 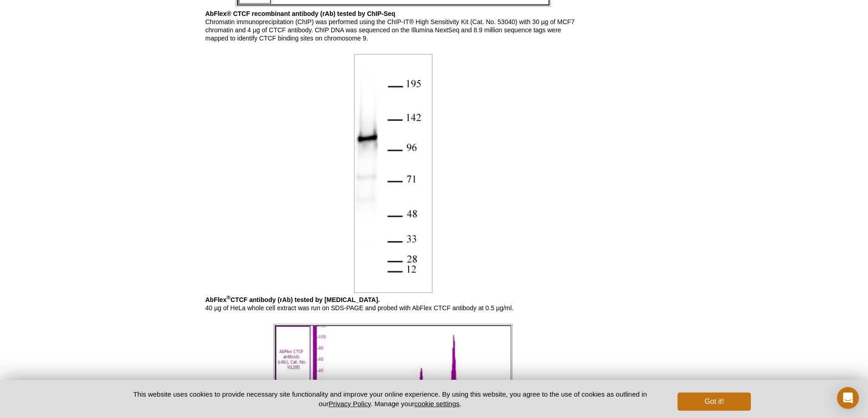 What do you see at coordinates (350, 404) in the screenshot?
I see `a: Privacy Policy` at bounding box center [350, 404].